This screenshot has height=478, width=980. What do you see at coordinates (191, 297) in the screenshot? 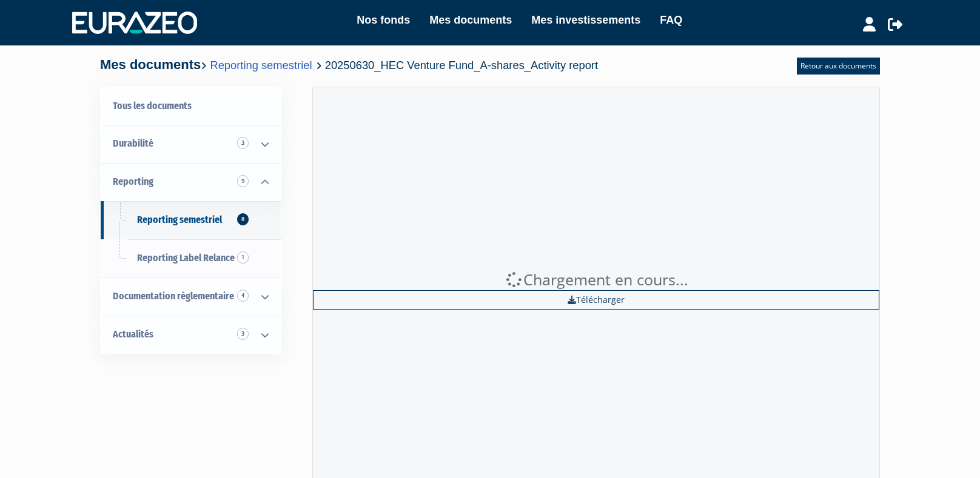
I see `a: Documentation règlementaire 4` at bounding box center [191, 297].